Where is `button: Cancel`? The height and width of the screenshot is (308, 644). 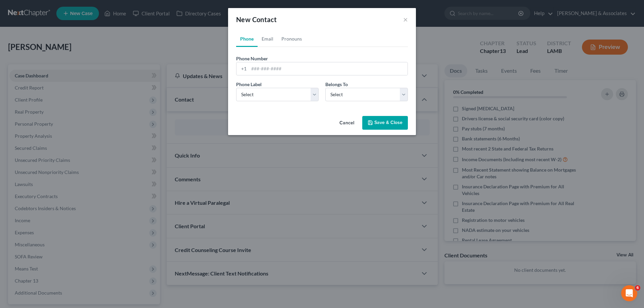
button: Cancel is located at coordinates (347, 123).